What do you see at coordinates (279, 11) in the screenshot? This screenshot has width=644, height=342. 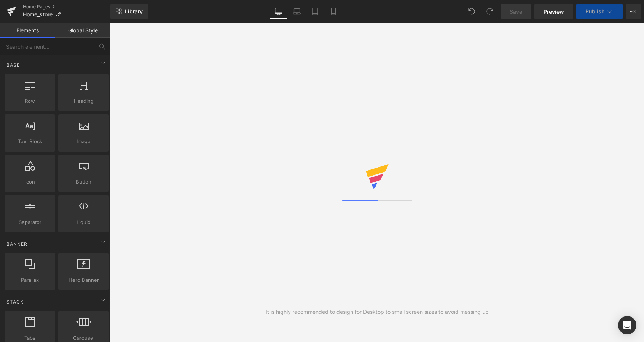 I see `a: Desktop` at bounding box center [279, 11].